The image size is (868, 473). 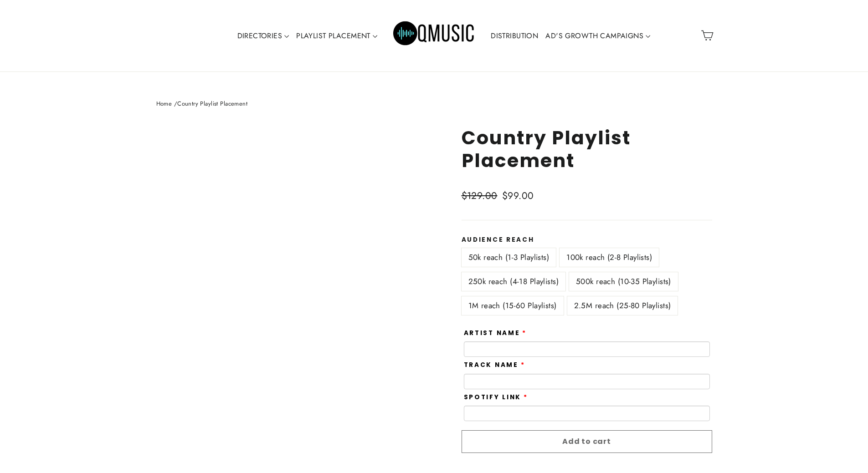 I want to click on h1: Country Playlist Placement, so click(x=587, y=149).